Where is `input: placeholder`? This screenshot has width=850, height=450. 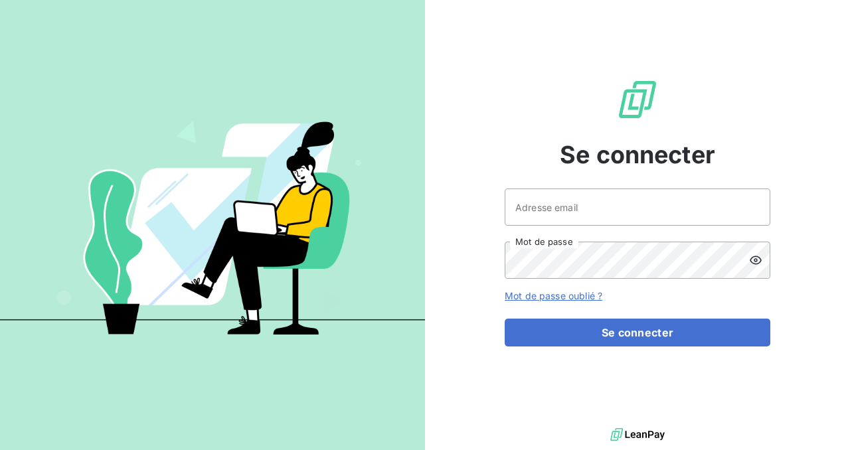 input: placeholder is located at coordinates (638, 207).